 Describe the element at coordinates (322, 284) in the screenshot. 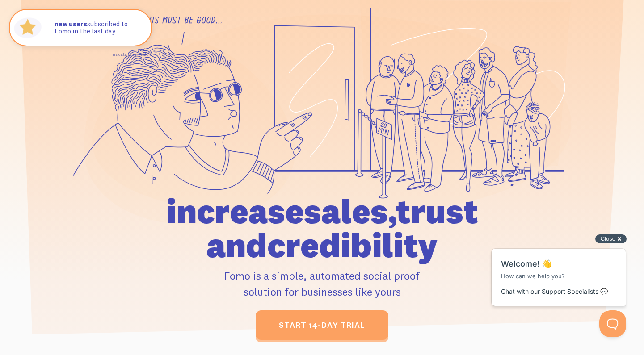

I see `p: Fomo is a simple, automated social proof solution for businesses like yours` at that location.